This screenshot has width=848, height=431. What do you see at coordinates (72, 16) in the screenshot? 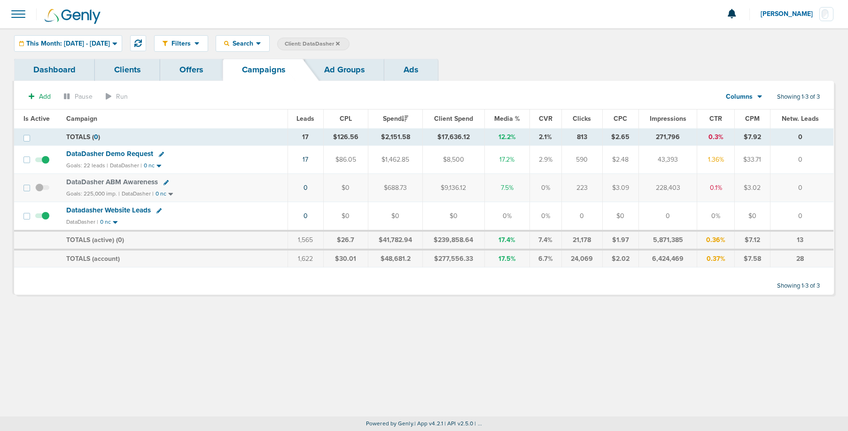
I see `img: Genly` at bounding box center [72, 16].